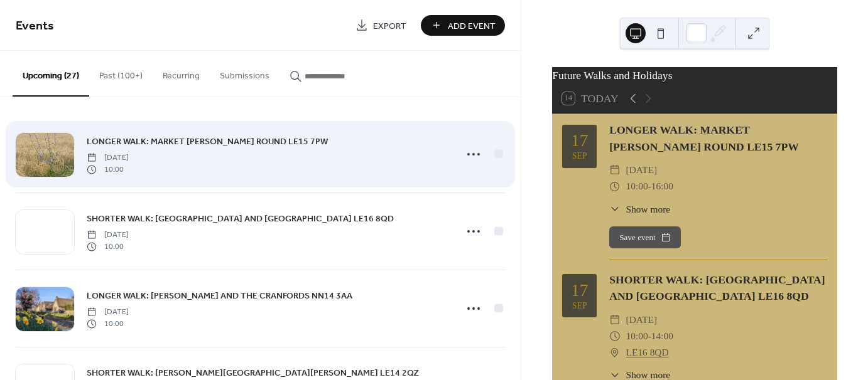 This screenshot has width=868, height=380. Describe the element at coordinates (662, 186) in the screenshot. I see `span: 16:00` at that location.